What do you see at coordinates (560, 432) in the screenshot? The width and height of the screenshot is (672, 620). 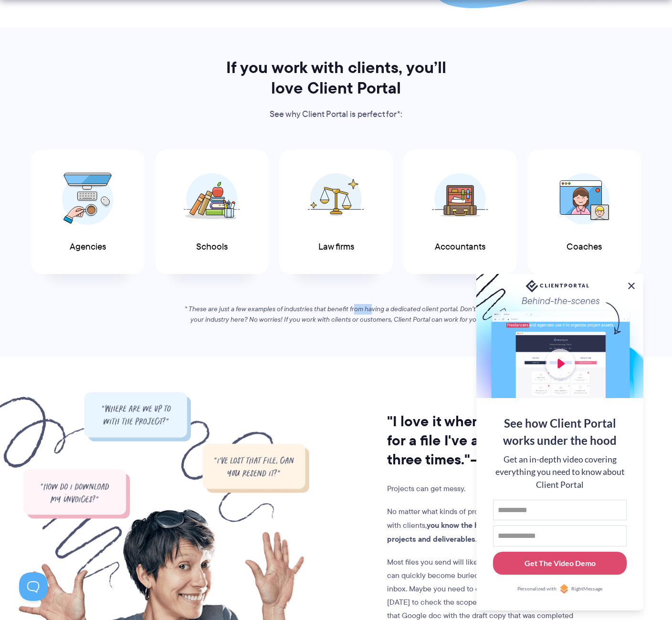 I see `div: See how Client Portal works under the hood` at bounding box center [560, 432].